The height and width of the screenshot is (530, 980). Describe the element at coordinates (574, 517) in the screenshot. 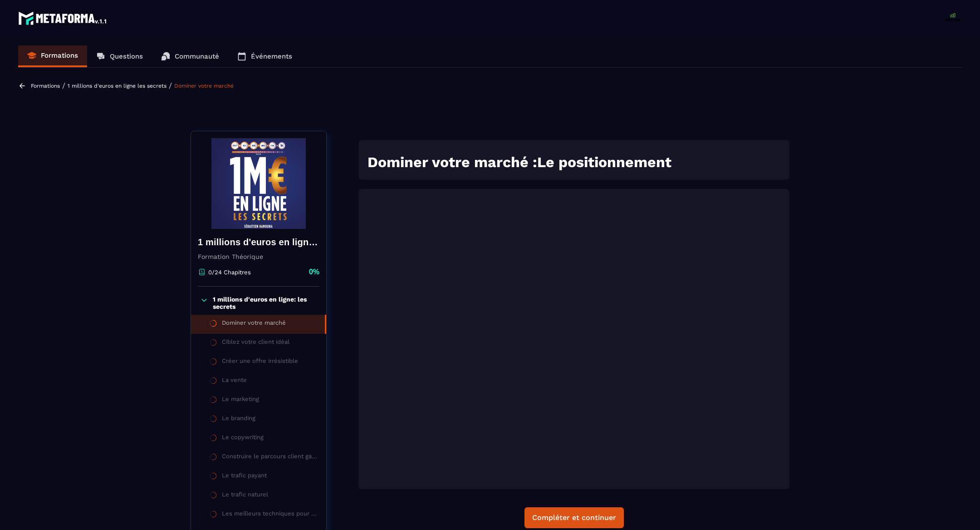

I see `div: Compléter et continuer` at that location.